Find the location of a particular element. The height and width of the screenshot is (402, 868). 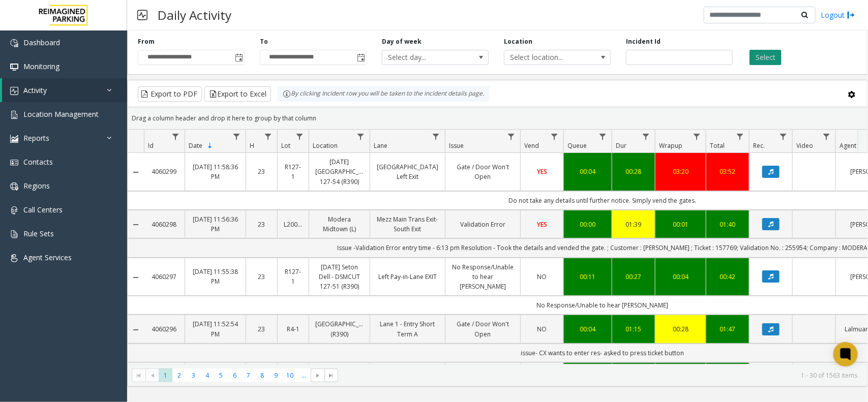

a: 00:11 is located at coordinates (588, 276).